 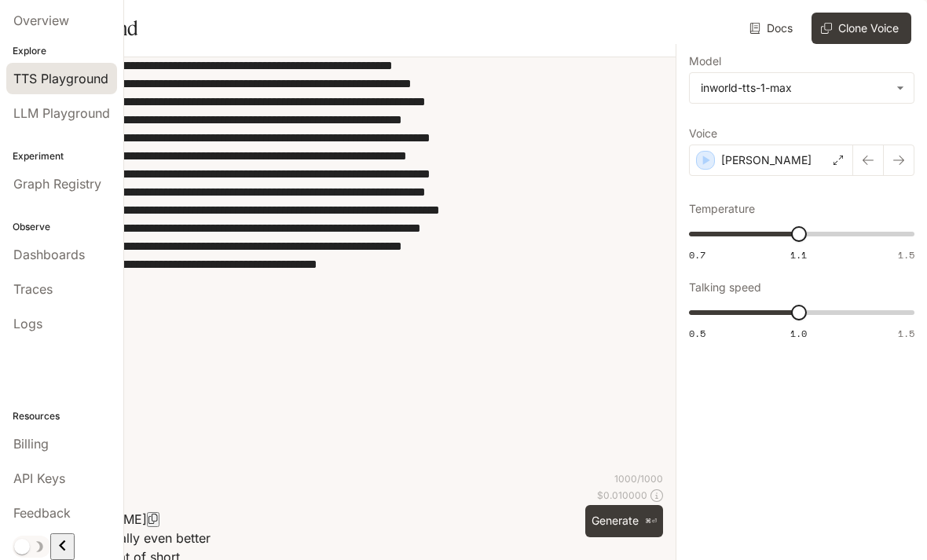 I want to click on span: Logs, so click(x=28, y=323).